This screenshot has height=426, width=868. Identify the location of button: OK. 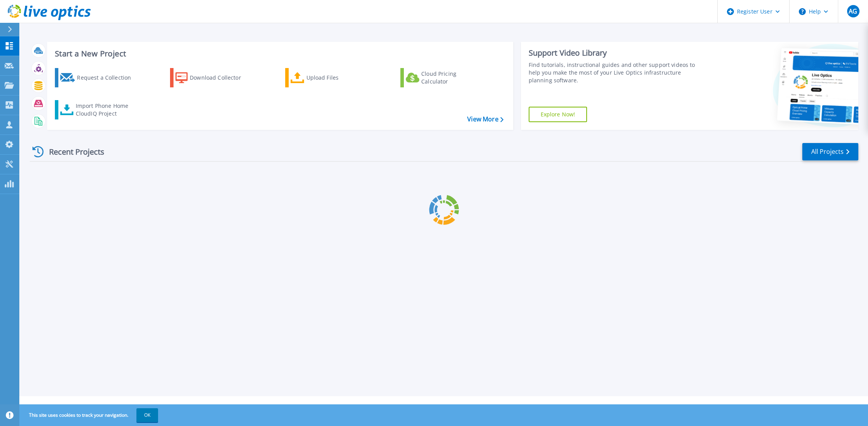
(147, 415).